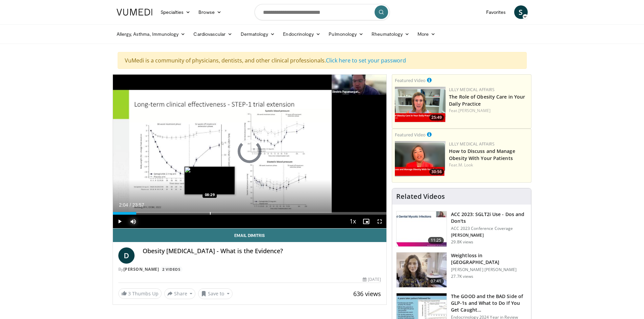 The image size is (644, 319). What do you see at coordinates (367, 294) in the screenshot?
I see `span: 636 views` at bounding box center [367, 294].